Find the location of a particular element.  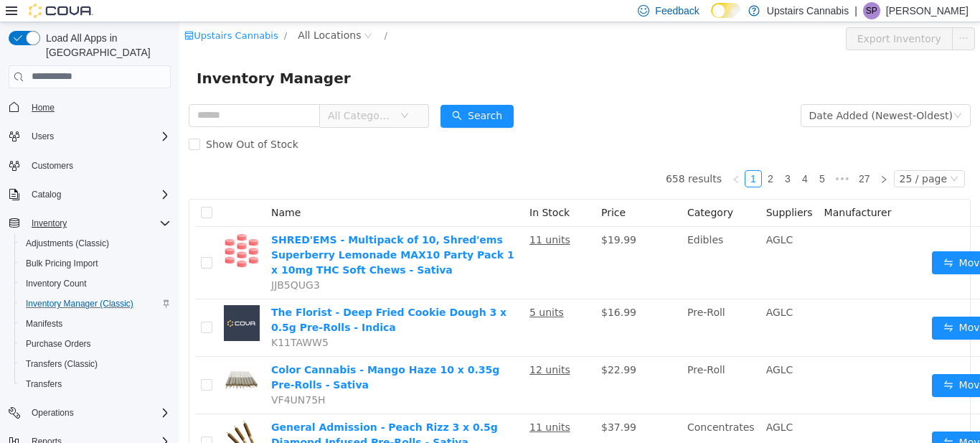

button: Home is located at coordinates (89, 107).